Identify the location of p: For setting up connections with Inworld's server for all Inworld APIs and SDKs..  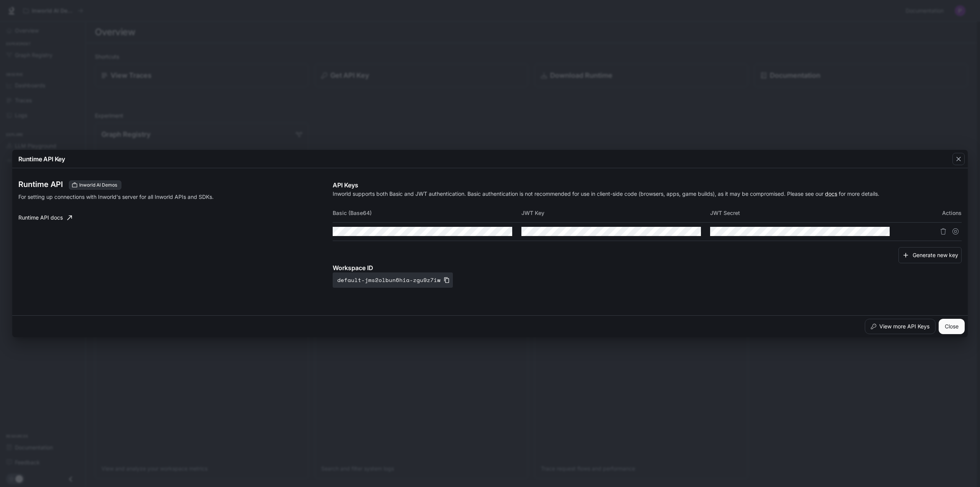
(134, 197).